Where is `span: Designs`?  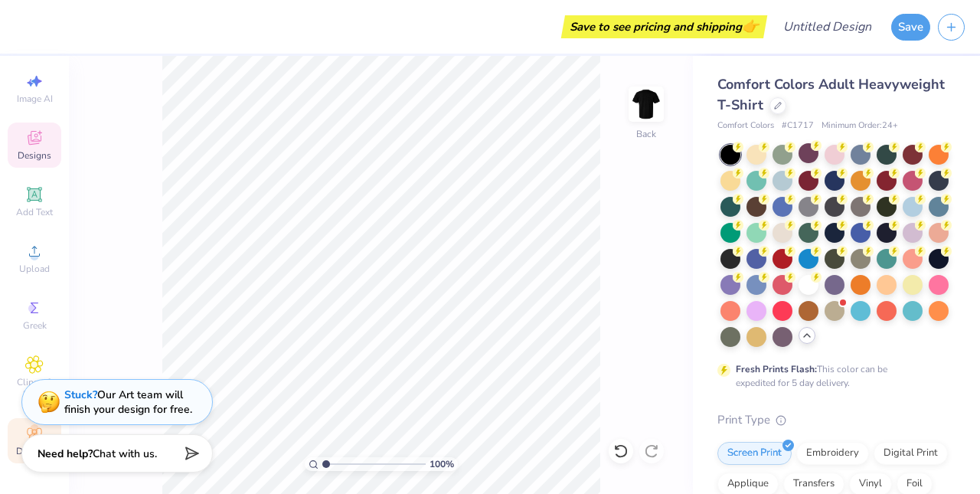
span: Designs is located at coordinates (34, 156).